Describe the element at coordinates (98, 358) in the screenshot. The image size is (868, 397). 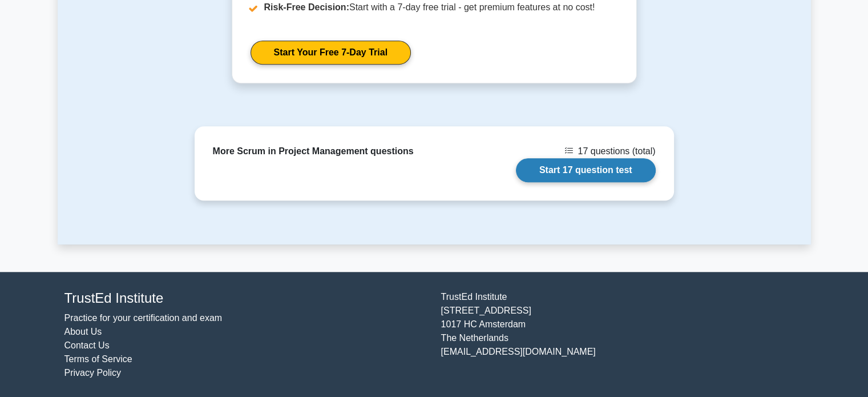
I see `a: Terms of Service` at that location.